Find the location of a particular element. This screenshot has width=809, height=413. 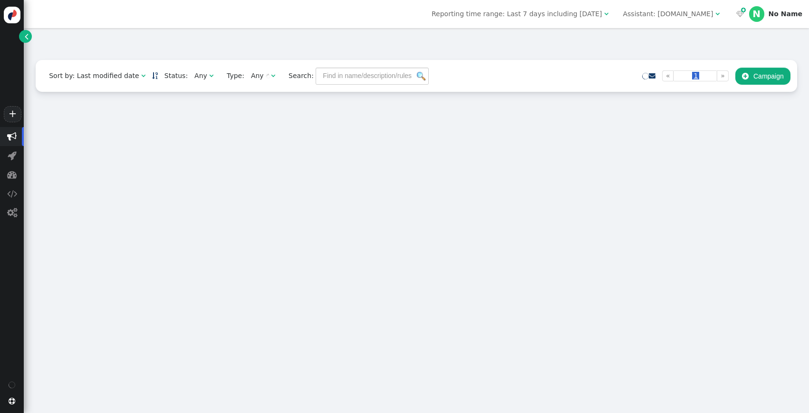

div: No Name is located at coordinates (785, 14).